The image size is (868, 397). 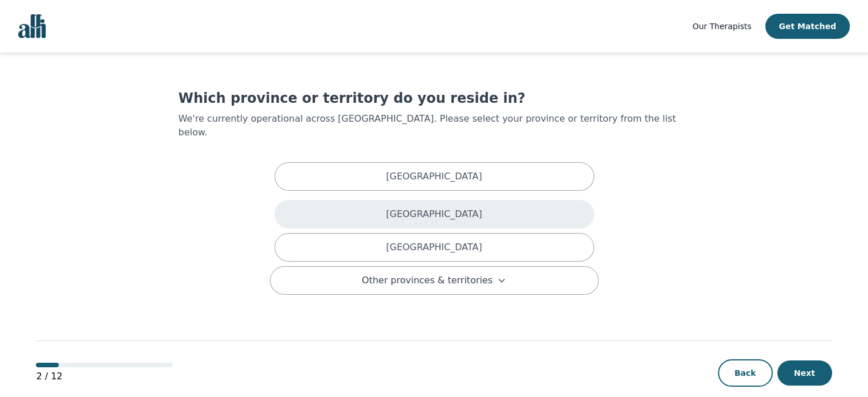 I want to click on a: Get Matched, so click(x=807, y=26).